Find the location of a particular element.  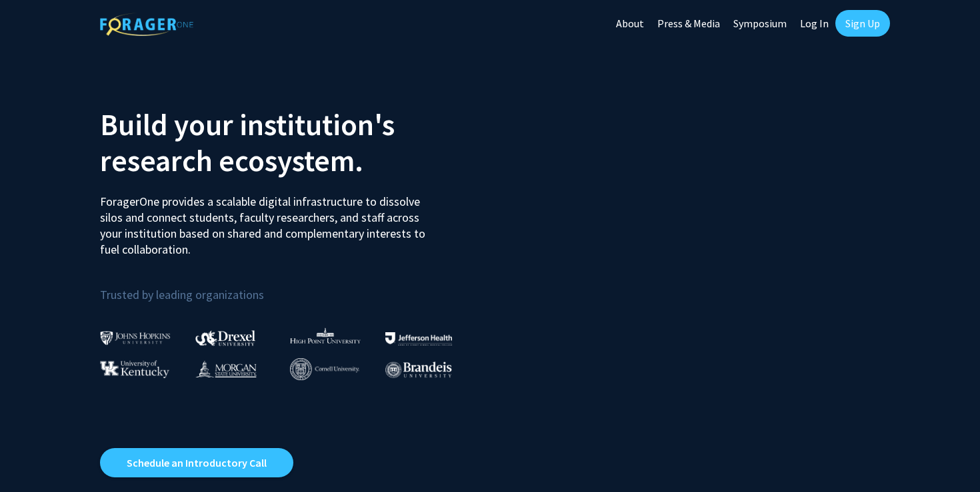

a: Sign Up is located at coordinates (863, 23).